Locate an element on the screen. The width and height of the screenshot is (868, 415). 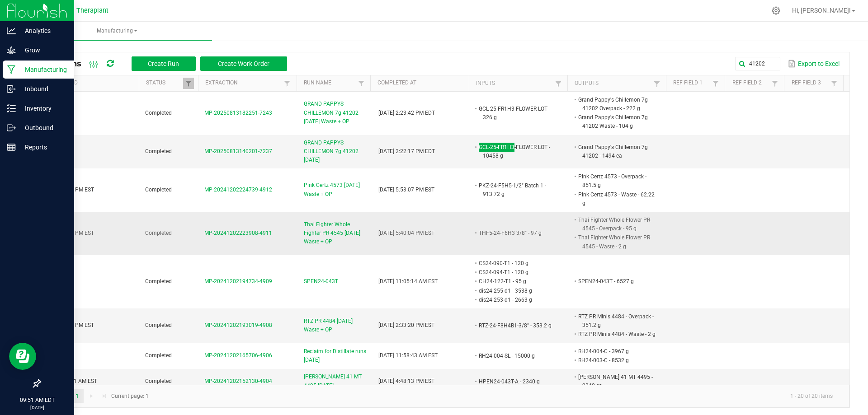
li: Thai Fighter Whole Flower PR 4545 - Waste - 2 g is located at coordinates (616, 242).